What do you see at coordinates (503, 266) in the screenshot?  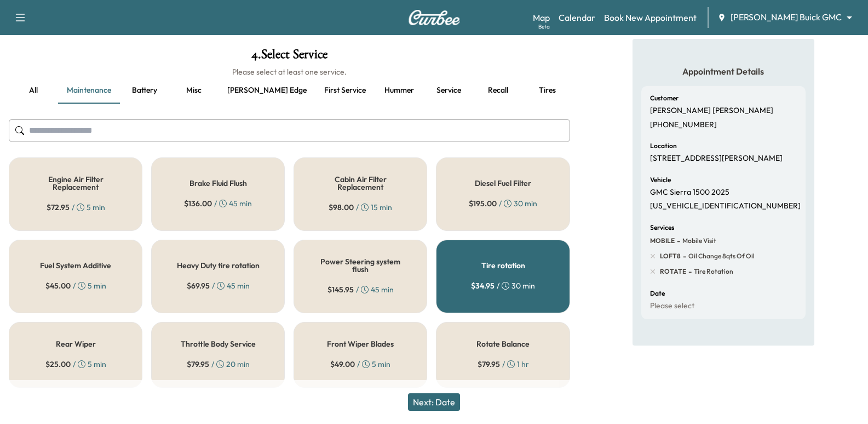 I see `h5: Tire rotation` at bounding box center [503, 266].